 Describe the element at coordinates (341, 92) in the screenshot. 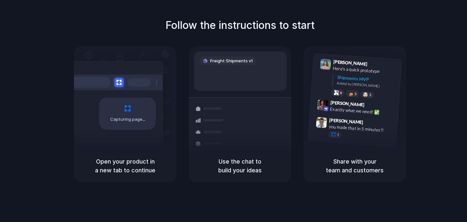

I see `span: 8` at that location.